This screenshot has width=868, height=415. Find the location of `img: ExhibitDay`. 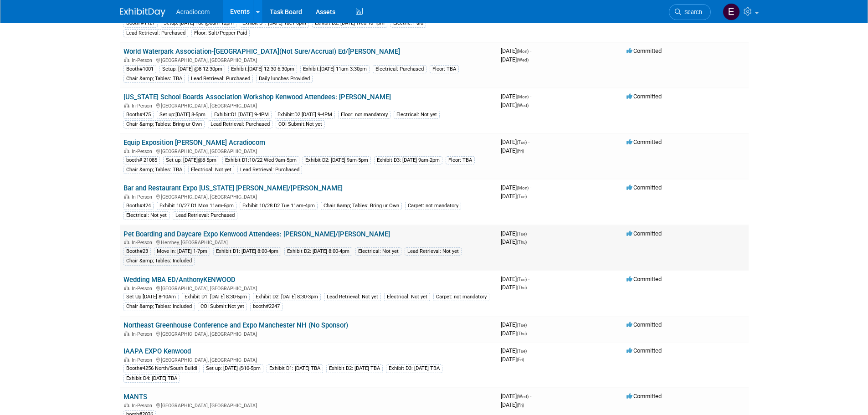

img: ExhibitDay is located at coordinates (143, 12).